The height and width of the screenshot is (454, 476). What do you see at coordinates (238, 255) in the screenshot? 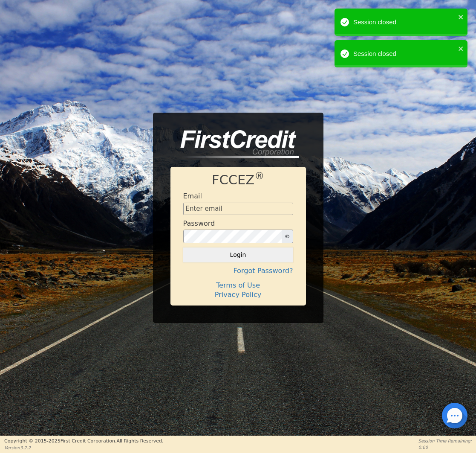
I see `button: Login` at bounding box center [238, 255].